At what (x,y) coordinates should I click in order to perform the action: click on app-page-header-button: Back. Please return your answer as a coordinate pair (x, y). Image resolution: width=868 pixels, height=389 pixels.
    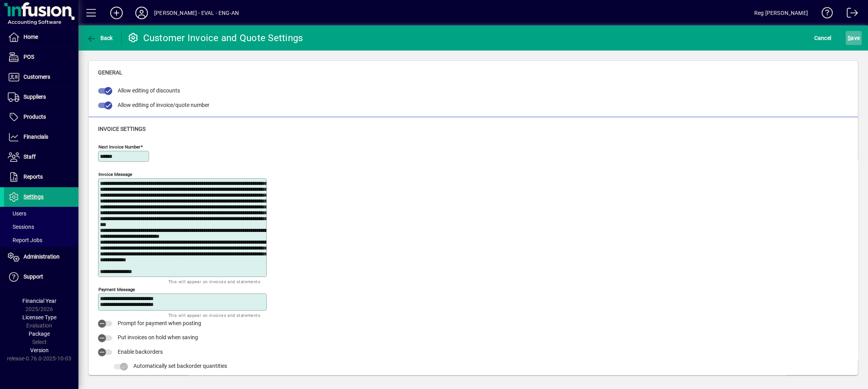
    Looking at the image, I should click on (100, 38).